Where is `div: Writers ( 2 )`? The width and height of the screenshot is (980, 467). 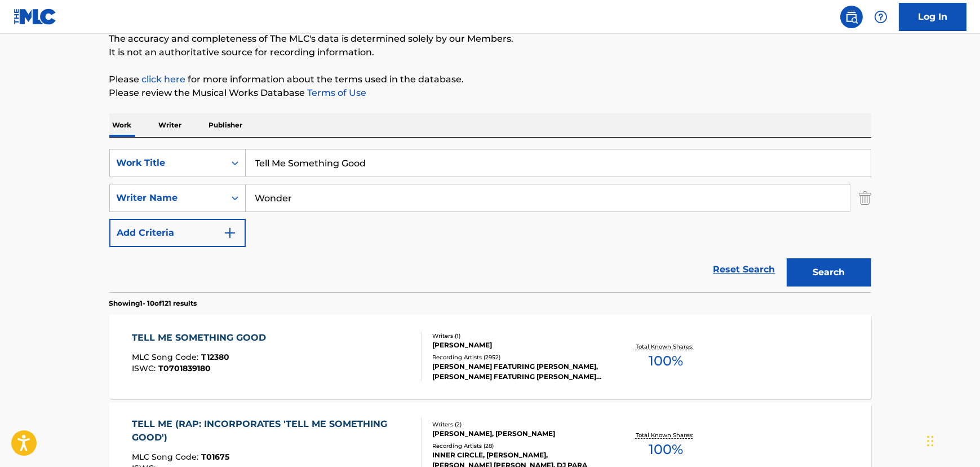
div: Writers ( 2 ) is located at coordinates (517, 424).